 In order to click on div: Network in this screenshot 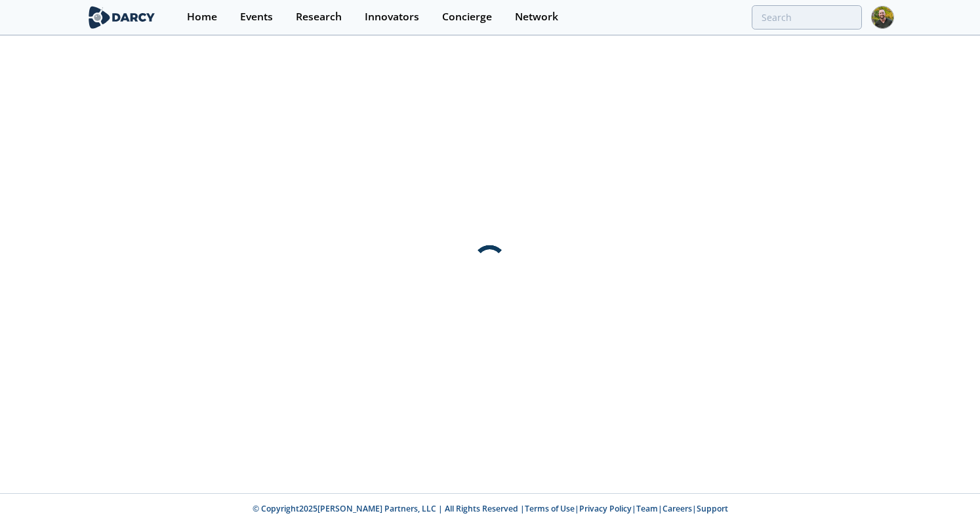, I will do `click(537, 17)`.